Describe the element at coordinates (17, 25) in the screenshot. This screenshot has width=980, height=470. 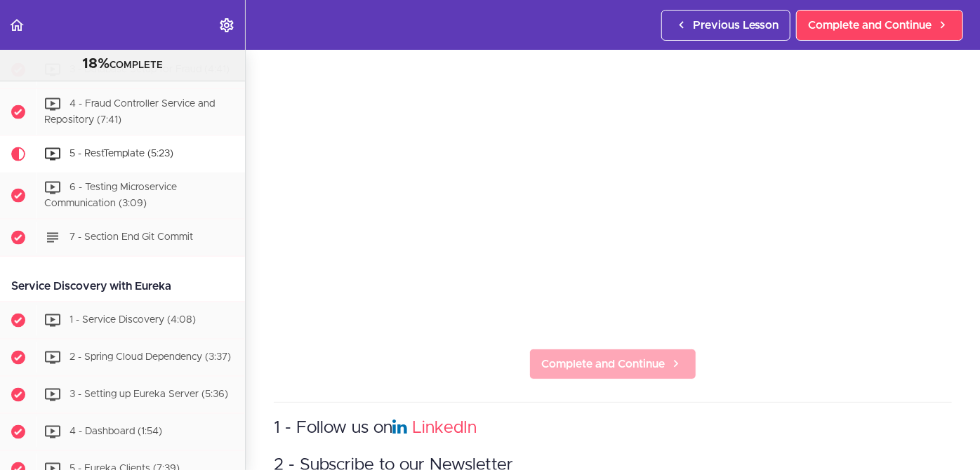
I see `svg: Back to course curriculum` at that location.